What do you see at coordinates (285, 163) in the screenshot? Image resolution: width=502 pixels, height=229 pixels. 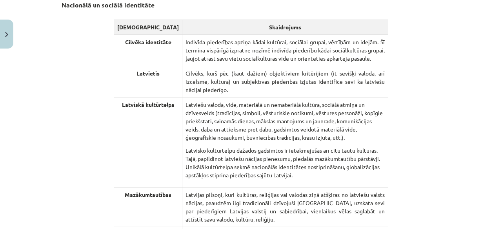 I see `p: Latvisko kultūrtelpu dažādos gadsimtos ir ietekmējušas arī citu tautu kultūras. Tajā, papildinot ...` at bounding box center [285, 163].